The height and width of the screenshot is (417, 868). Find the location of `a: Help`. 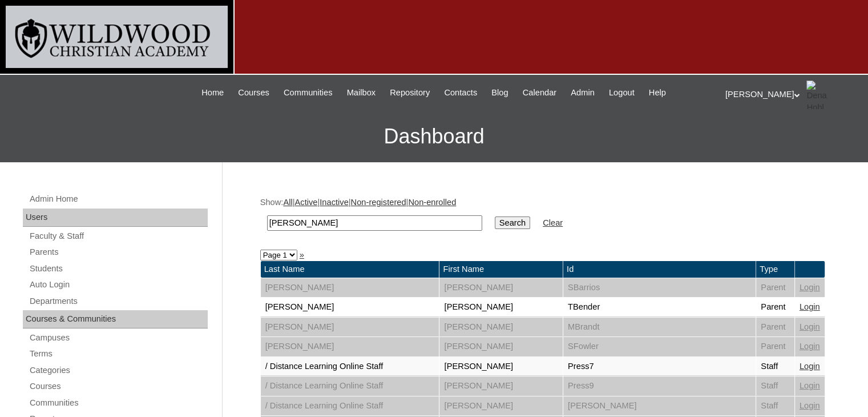

a: Help is located at coordinates (657, 93).